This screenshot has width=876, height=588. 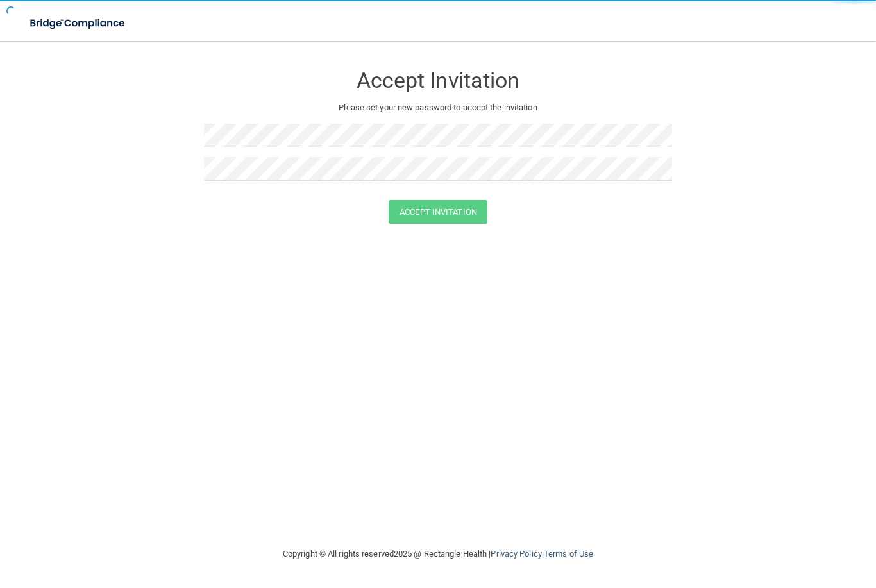 I want to click on a: Privacy Policy, so click(x=516, y=553).